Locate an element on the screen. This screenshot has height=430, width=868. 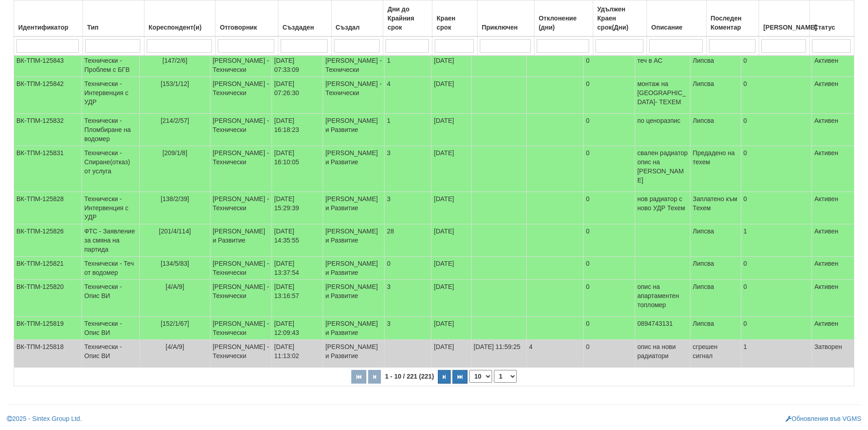
div: Приключен is located at coordinates (506, 27).